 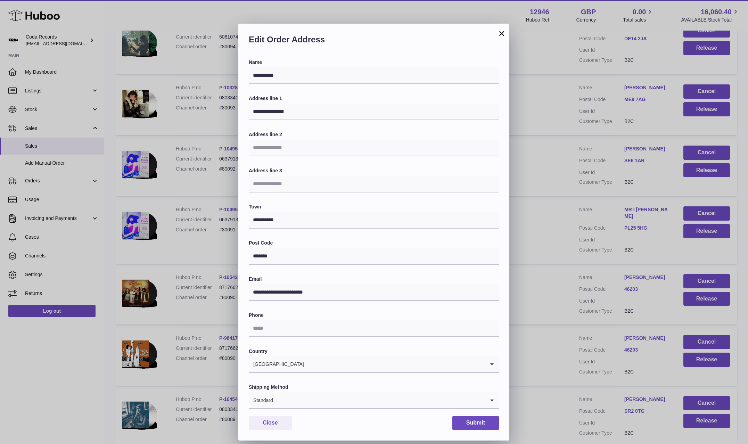 What do you see at coordinates (374, 41) in the screenshot?
I see `h2: Edit Order Address` at bounding box center [374, 41].